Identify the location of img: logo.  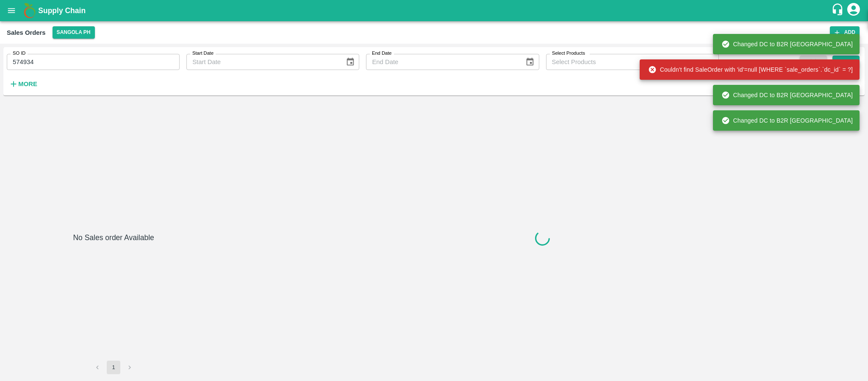
(30, 10).